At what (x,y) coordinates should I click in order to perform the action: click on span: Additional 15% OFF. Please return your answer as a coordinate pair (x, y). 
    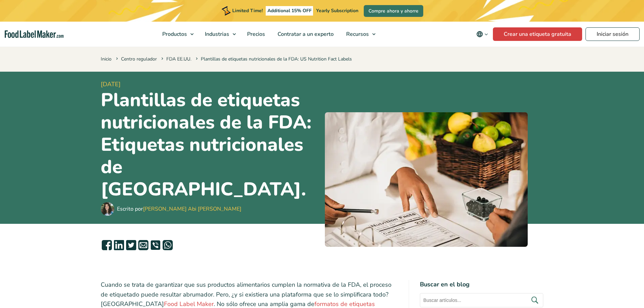
    Looking at the image, I should click on (289, 11).